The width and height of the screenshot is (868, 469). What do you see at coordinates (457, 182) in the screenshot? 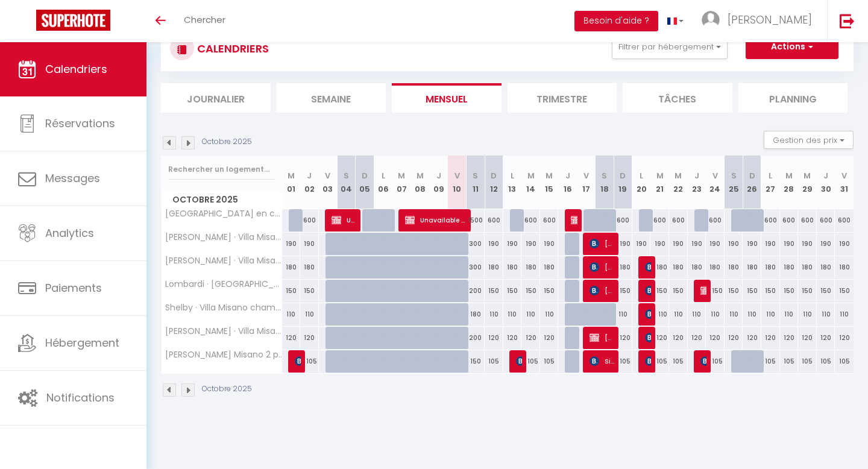
I see `th: 10` at bounding box center [457, 182].